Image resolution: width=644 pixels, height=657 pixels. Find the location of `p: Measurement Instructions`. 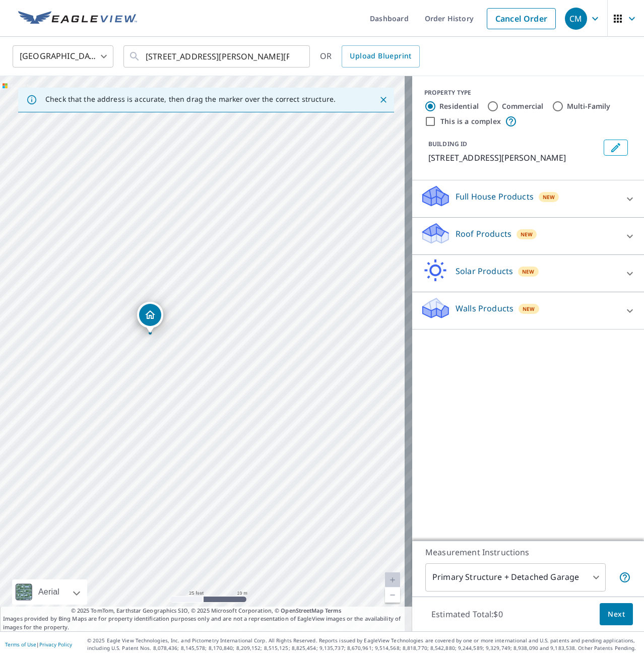

p: Measurement Instructions is located at coordinates (528, 552).